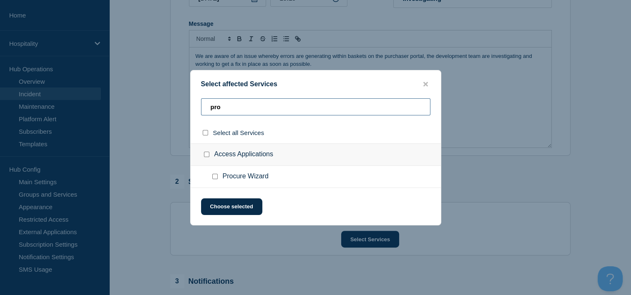 The width and height of the screenshot is (631, 295). What do you see at coordinates (316, 155) in the screenshot?
I see `div: Access Applications` at bounding box center [316, 155].